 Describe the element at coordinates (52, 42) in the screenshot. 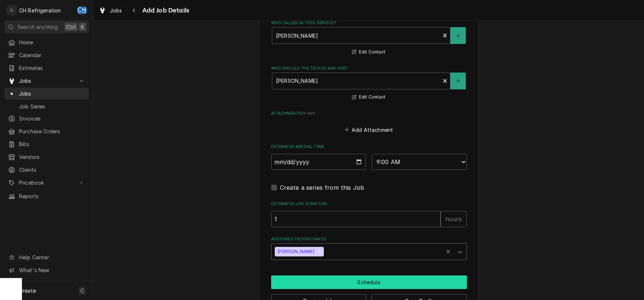

I see `span: Home` at that location.